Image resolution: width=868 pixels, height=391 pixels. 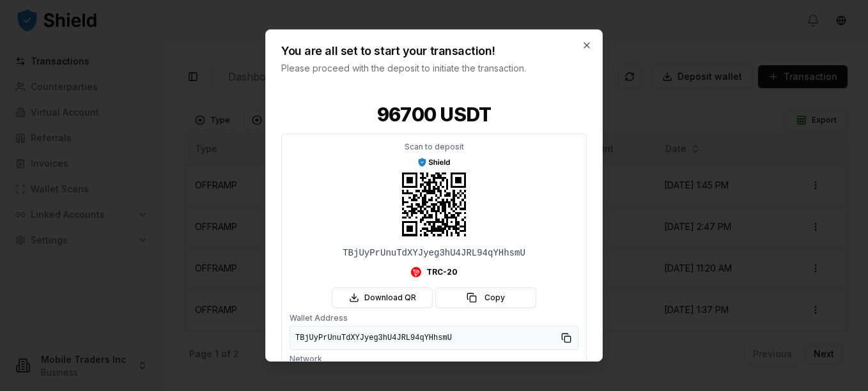 What do you see at coordinates (434, 147) in the screenshot?
I see `p: Scan to deposit` at bounding box center [434, 147].